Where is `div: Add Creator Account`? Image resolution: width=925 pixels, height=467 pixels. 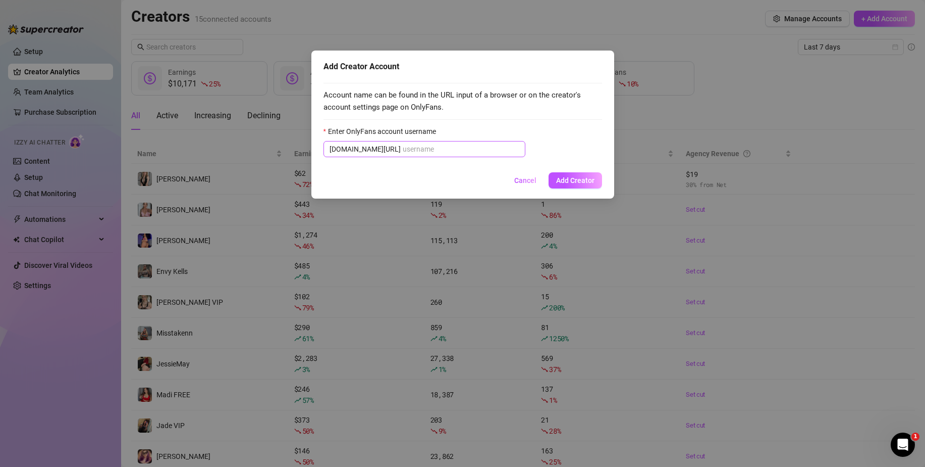
div: Add Creator Account is located at coordinates (463, 67).